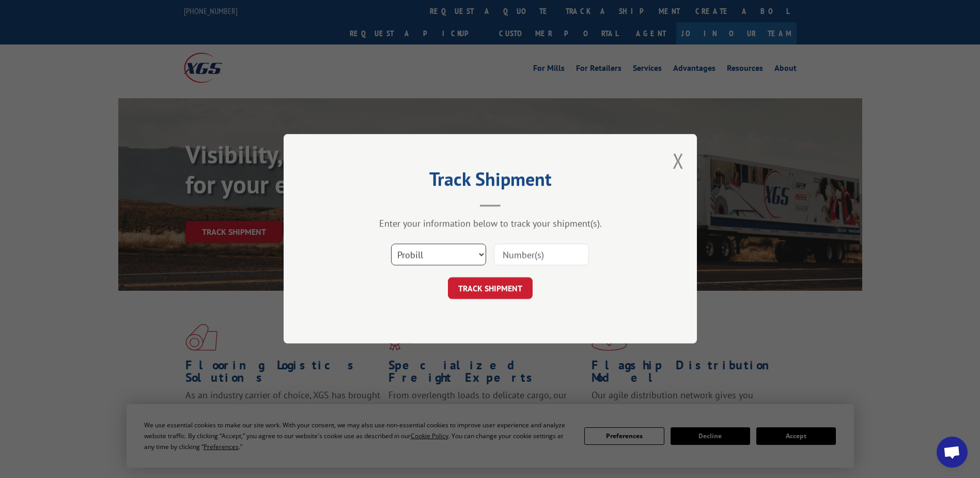 The image size is (980, 478). I want to click on div: Open chat, so click(953, 452).